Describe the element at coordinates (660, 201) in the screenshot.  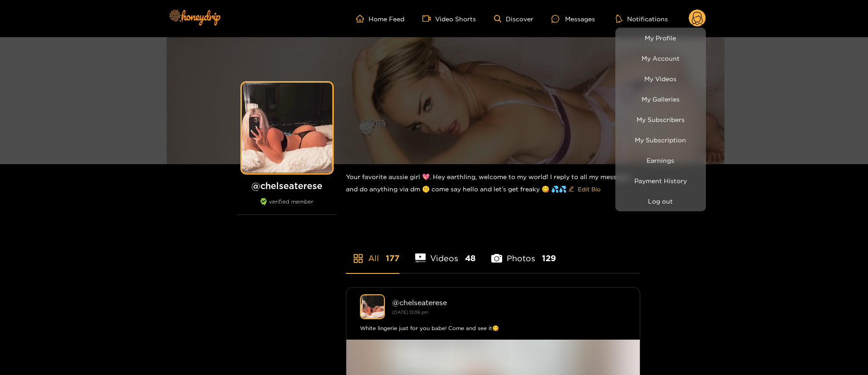
I see `button: Log out` at that location.